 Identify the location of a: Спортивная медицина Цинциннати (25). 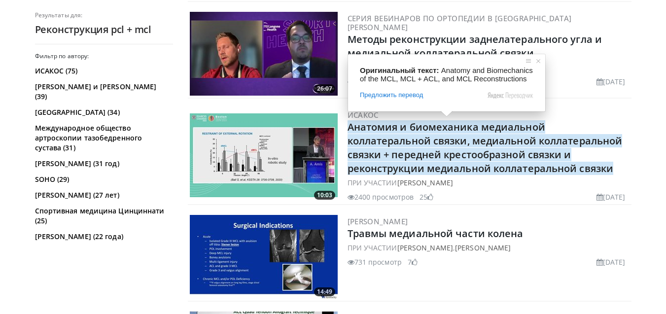
(103, 216).